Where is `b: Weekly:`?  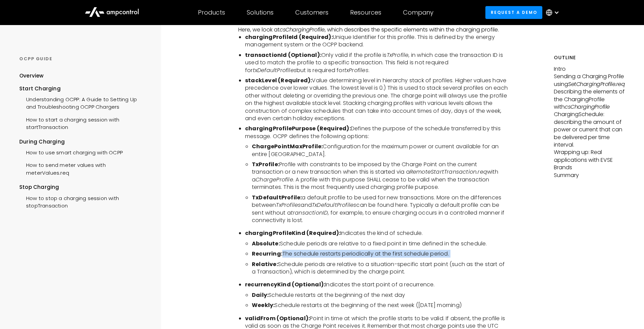
b: Weekly: is located at coordinates (263, 306).